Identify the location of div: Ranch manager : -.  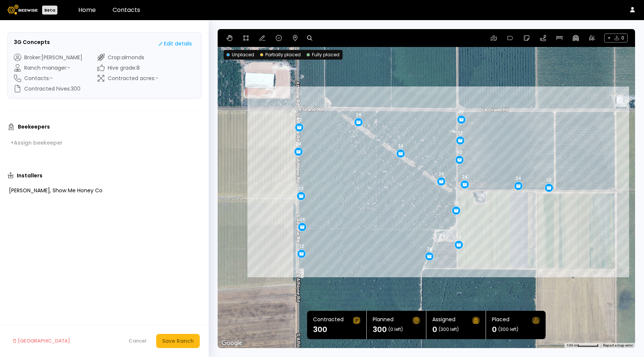
(48, 68).